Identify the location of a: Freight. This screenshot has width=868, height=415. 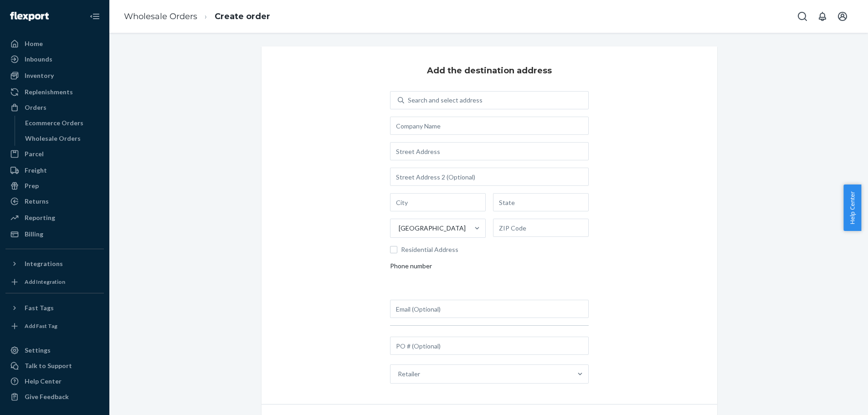
(55, 171).